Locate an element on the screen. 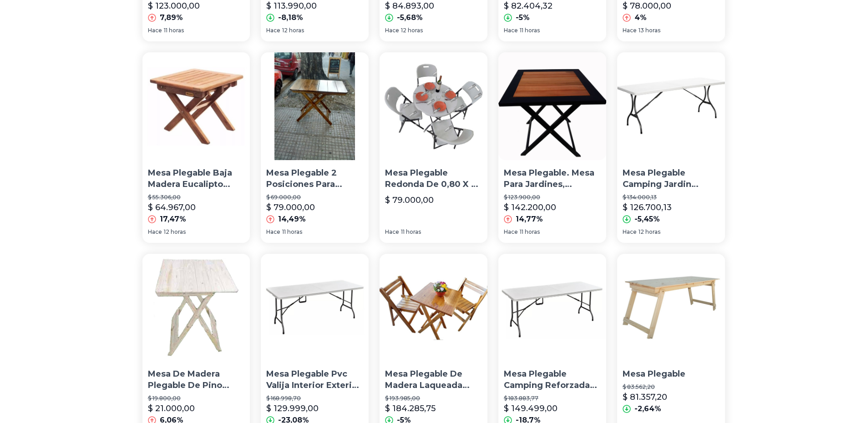 Image resolution: width=867 pixels, height=423 pixels. img: Mesa Plegable Redonda De 0,80 X 75 De Alto La Plata is located at coordinates (433, 106).